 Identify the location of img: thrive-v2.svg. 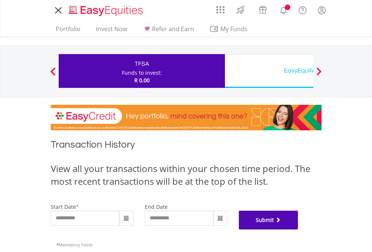
(240, 10).